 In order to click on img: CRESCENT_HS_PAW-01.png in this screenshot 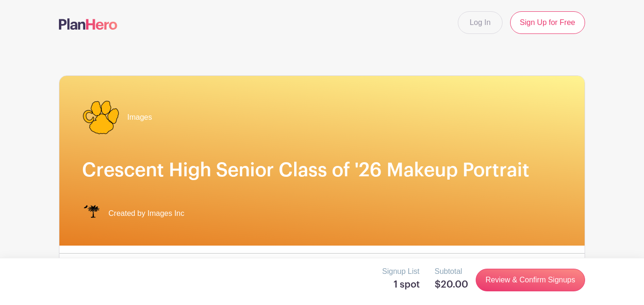, I will do `click(101, 118)`.